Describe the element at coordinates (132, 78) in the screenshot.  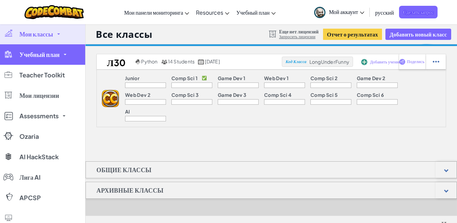
I see `p: Junior` at that location.